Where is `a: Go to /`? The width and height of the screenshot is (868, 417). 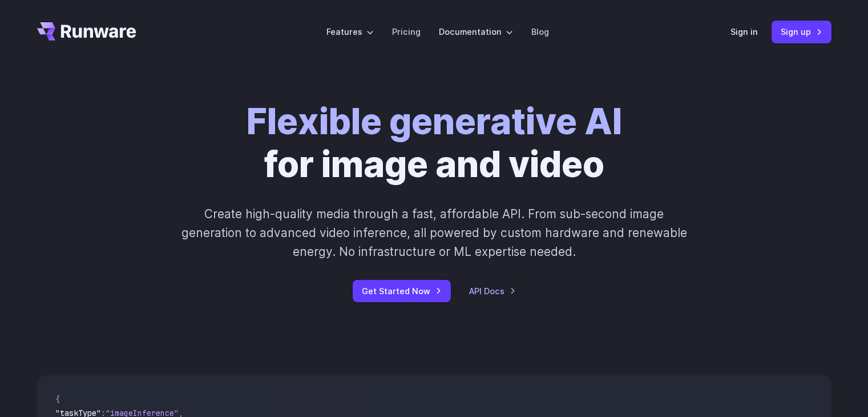
a: Go to / is located at coordinates (87, 32).